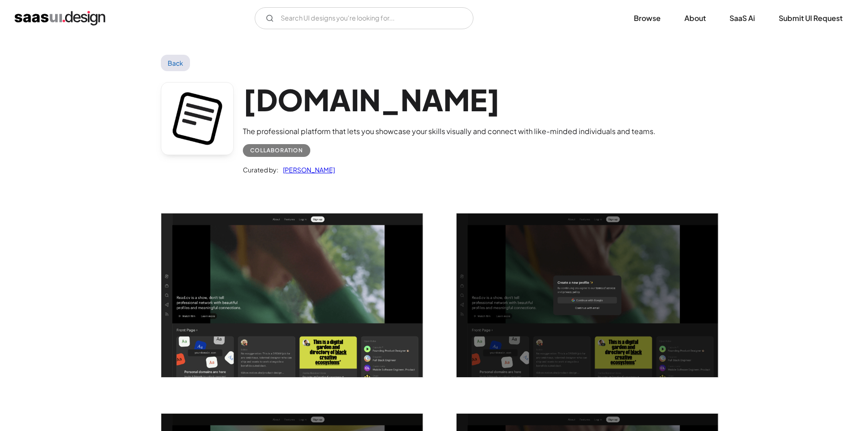 This screenshot has height=431, width=868. What do you see at coordinates (811, 19) in the screenshot?
I see `a: Submit UI Request` at bounding box center [811, 19].